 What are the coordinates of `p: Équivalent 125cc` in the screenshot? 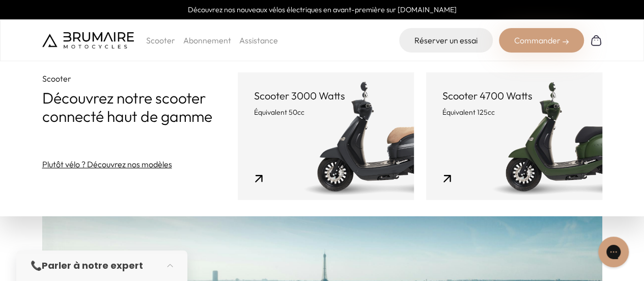 It's located at (514, 112).